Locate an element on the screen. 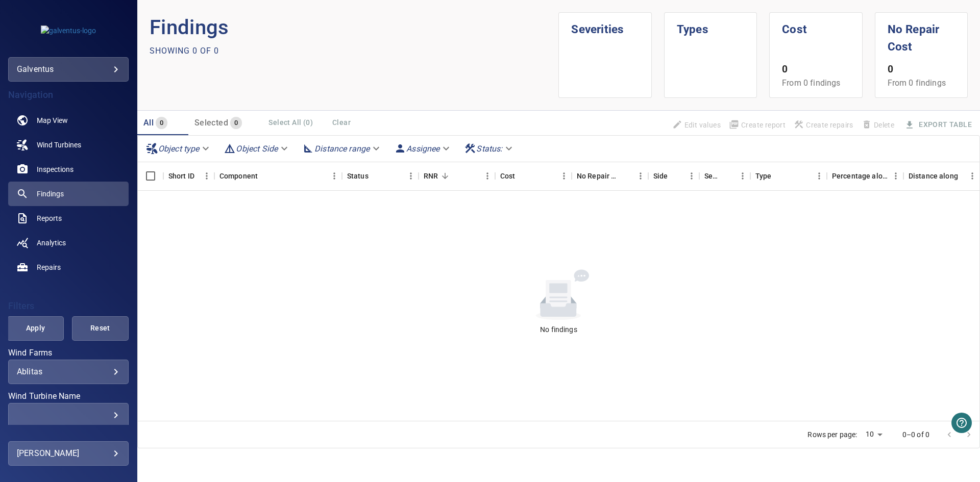 Image resolution: width=980 pixels, height=482 pixels. a: windturbines noActive is located at coordinates (69, 145).